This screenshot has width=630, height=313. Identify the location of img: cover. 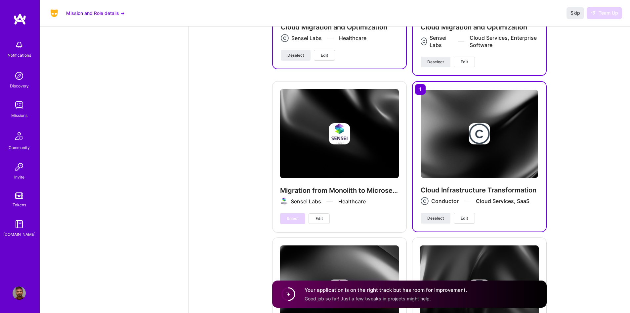
(479, 134).